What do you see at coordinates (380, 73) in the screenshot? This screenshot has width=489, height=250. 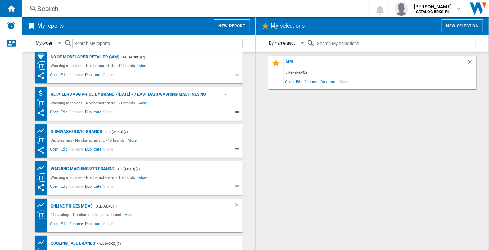 I see `div: 0 reference` at bounding box center [380, 73].